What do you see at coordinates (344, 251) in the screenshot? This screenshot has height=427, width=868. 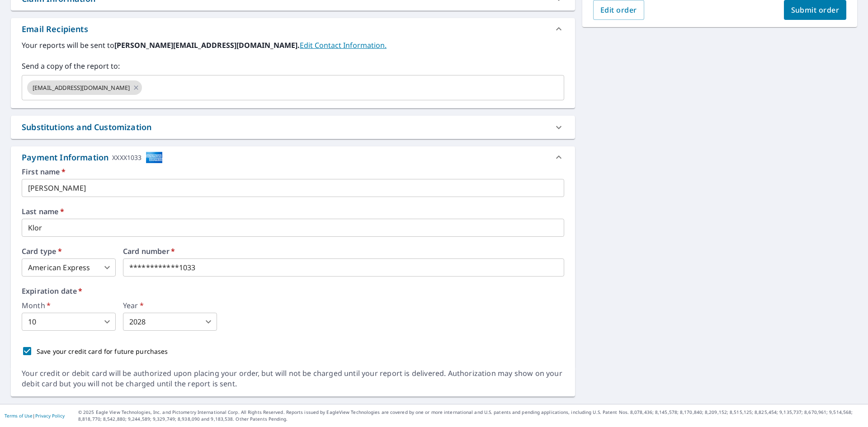 I see `label: Card number` at bounding box center [344, 251].